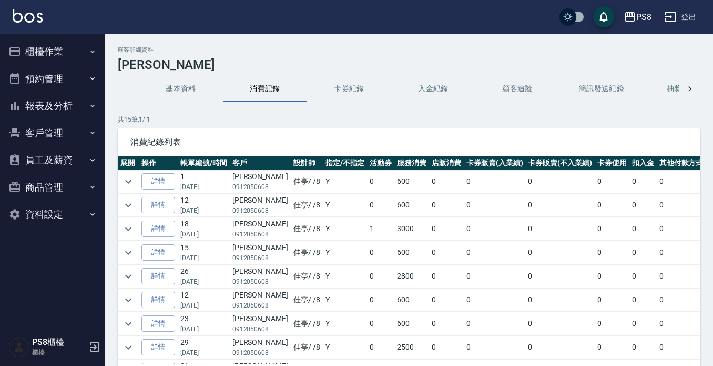  I want to click on td: 3000, so click(412, 229).